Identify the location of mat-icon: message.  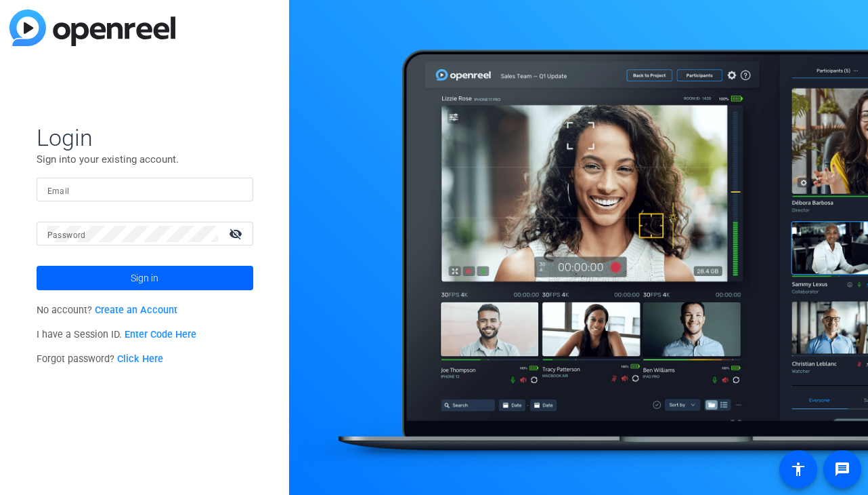
(842, 469).